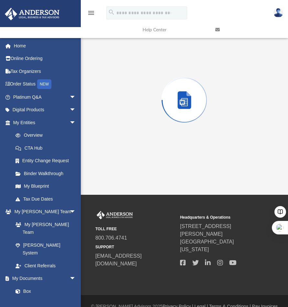 The width and height of the screenshot is (288, 307). What do you see at coordinates (111, 12) in the screenshot?
I see `i: search` at bounding box center [111, 12].